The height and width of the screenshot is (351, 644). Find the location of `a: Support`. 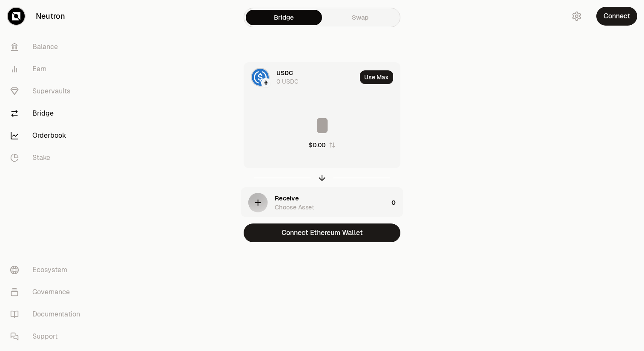

a: Support is located at coordinates (47, 336).